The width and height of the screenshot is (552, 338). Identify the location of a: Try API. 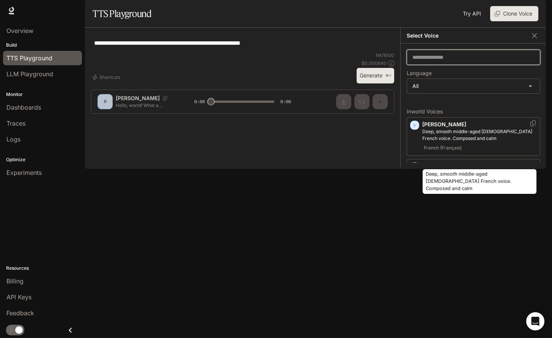
(472, 14).